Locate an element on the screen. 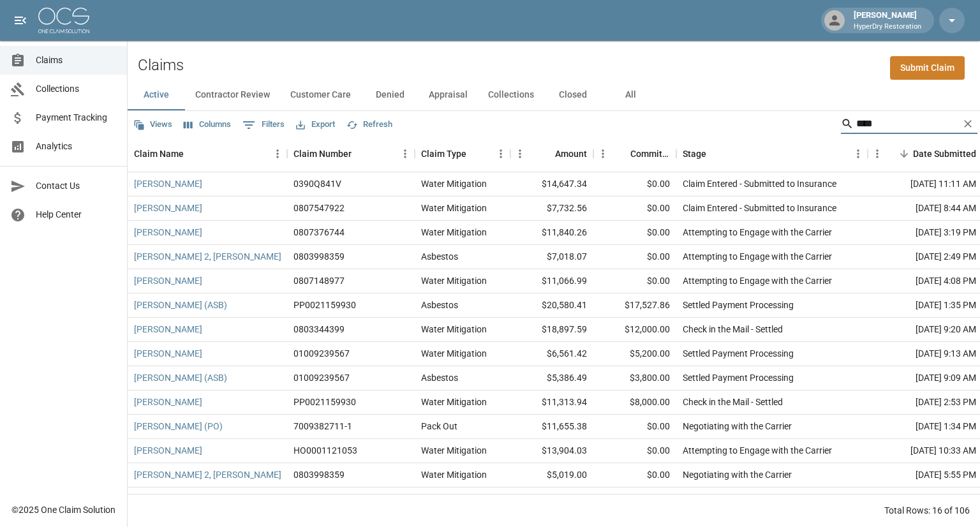 The width and height of the screenshot is (980, 527). div: $11,655.38 is located at coordinates (551, 427).